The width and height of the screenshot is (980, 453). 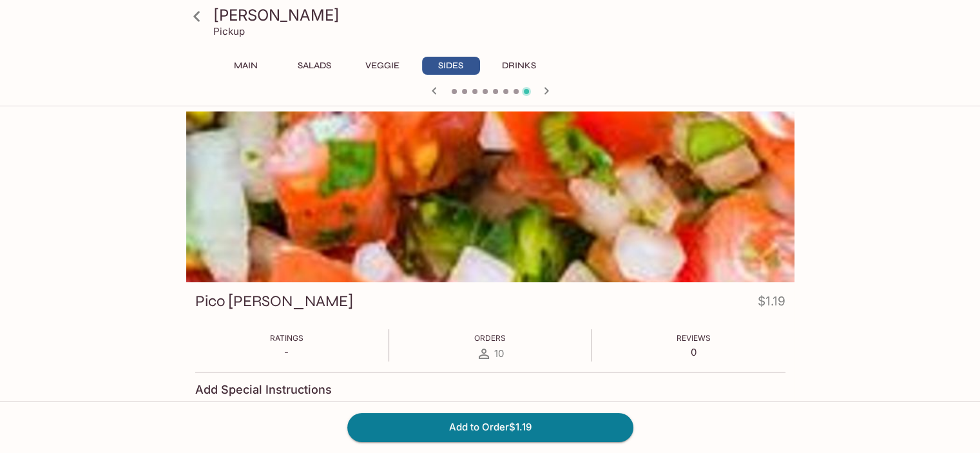 What do you see at coordinates (693, 352) in the screenshot?
I see `p: 0` at bounding box center [693, 352].